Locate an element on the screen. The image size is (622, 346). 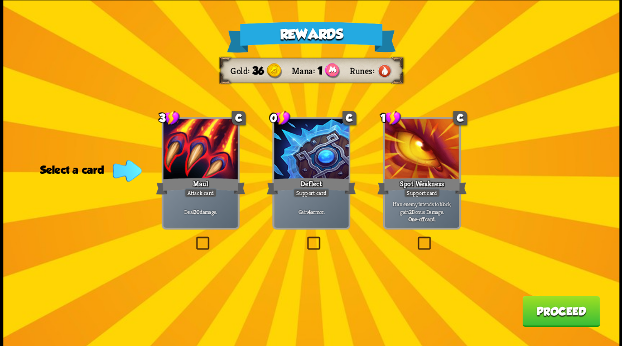
b: 20 is located at coordinates (196, 211).